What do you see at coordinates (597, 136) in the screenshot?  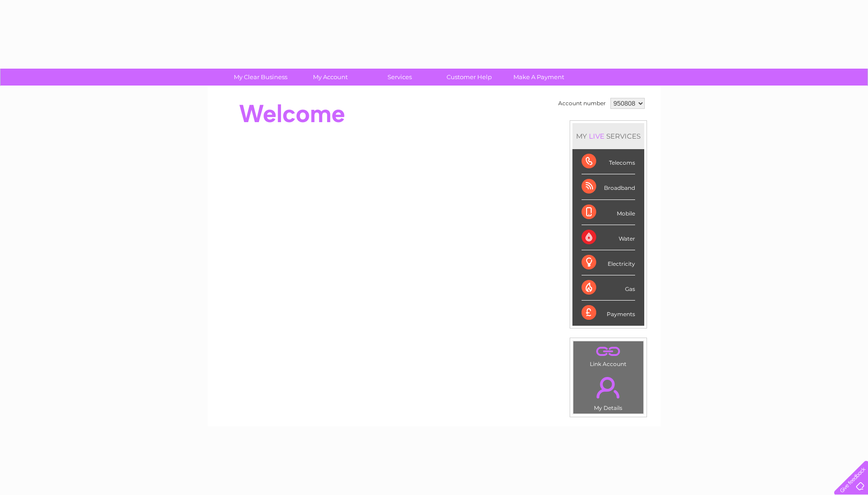 I see `div: LIVE` at bounding box center [597, 136].